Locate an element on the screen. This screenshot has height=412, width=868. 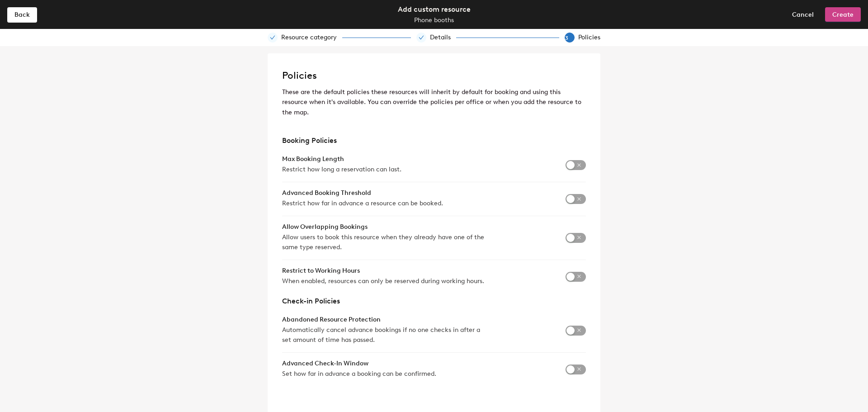
span: Restrict how long a reservation can last. is located at coordinates (342, 170).